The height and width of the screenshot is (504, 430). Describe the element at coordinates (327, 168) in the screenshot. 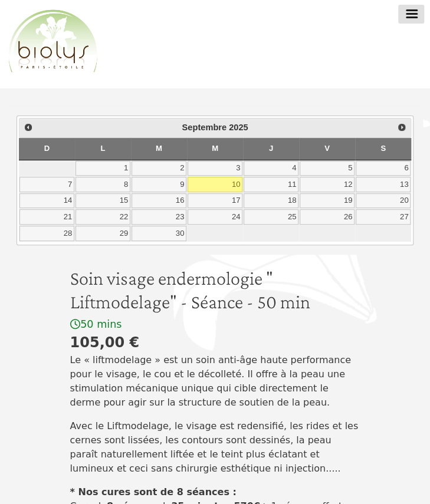

I see `a: 5` at that location.